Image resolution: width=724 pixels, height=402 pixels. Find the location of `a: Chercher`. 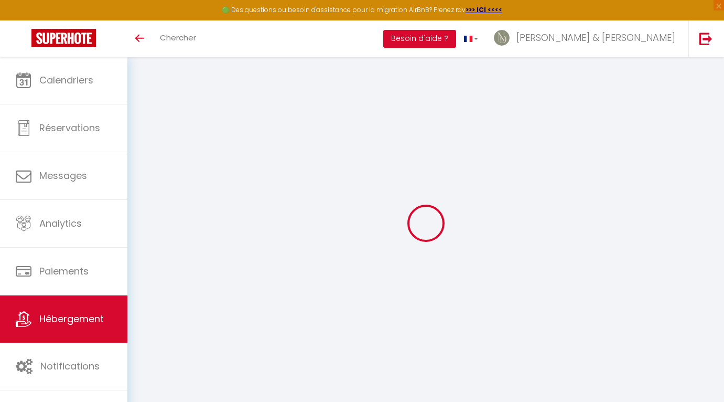

a: Chercher is located at coordinates (178, 39).